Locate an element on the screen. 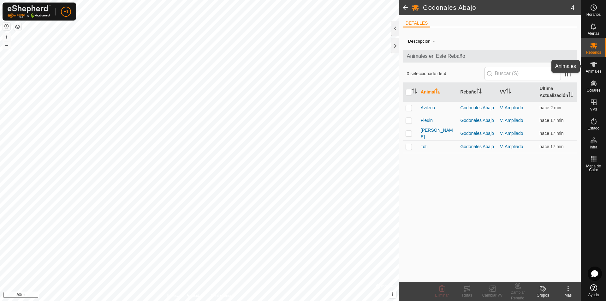  span: Toti is located at coordinates (424, 146).